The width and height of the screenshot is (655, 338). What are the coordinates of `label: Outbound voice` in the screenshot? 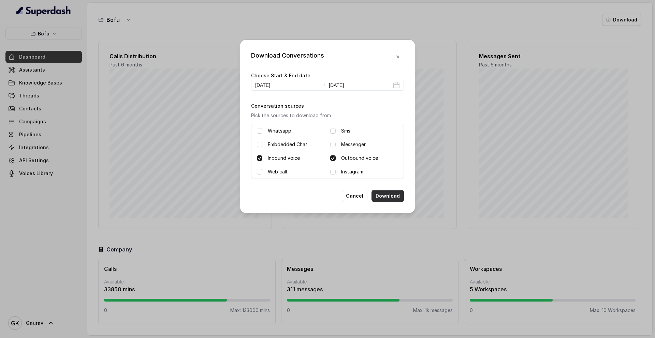 It's located at (359, 158).